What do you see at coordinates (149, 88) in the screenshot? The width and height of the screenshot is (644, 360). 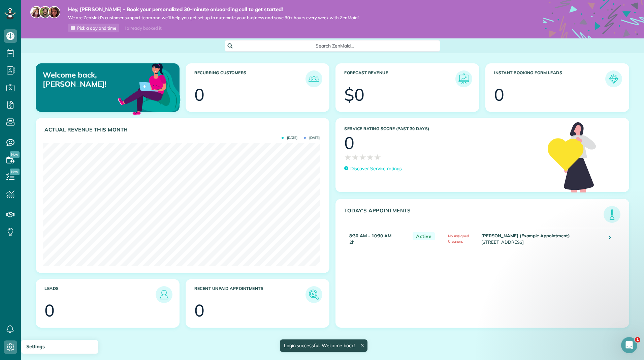 I see `img: dashboard_welcome-42a62b7d889689a78055ac9021e634bf52bae3f8056760290aed330b23ab8690.png` at bounding box center [149, 88].